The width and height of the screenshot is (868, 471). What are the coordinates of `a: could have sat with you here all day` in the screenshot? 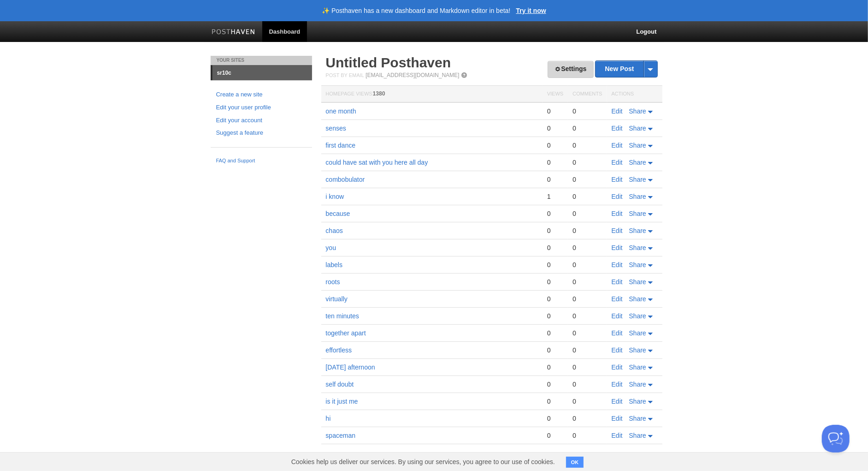 It's located at (377, 162).